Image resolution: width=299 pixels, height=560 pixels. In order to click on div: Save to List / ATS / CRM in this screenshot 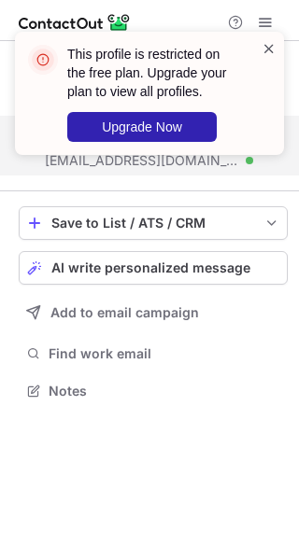, I will do `click(153, 223)`.